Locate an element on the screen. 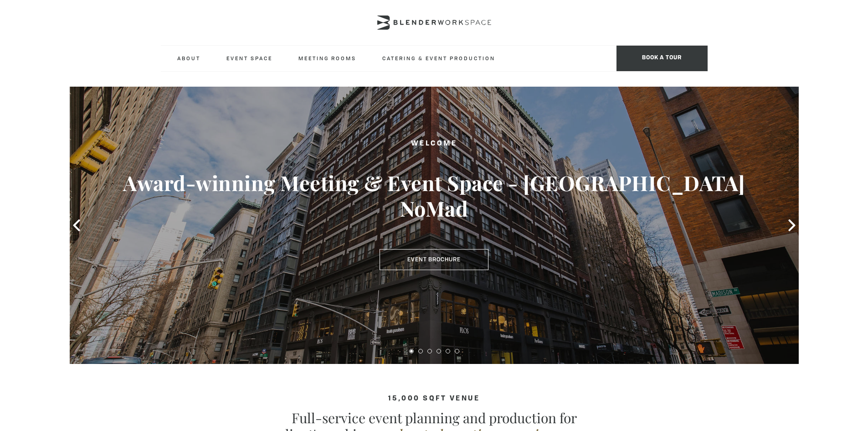 This screenshot has width=868, height=431. a: Catering & Event Production is located at coordinates (439, 58).